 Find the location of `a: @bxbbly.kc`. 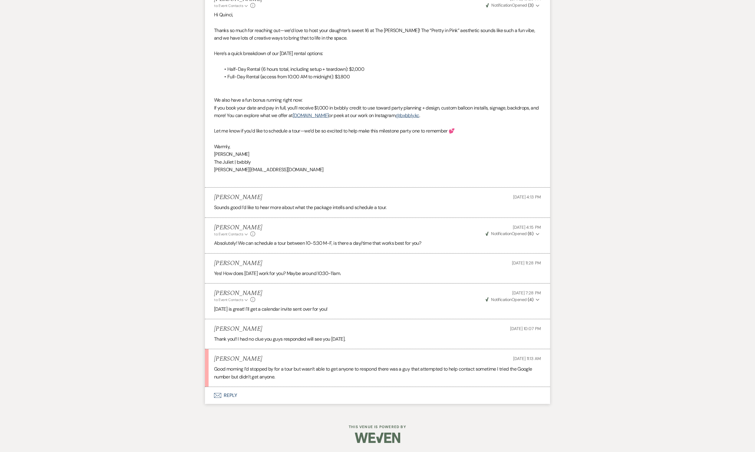

a: @bxbbly.kc is located at coordinates (407, 115).